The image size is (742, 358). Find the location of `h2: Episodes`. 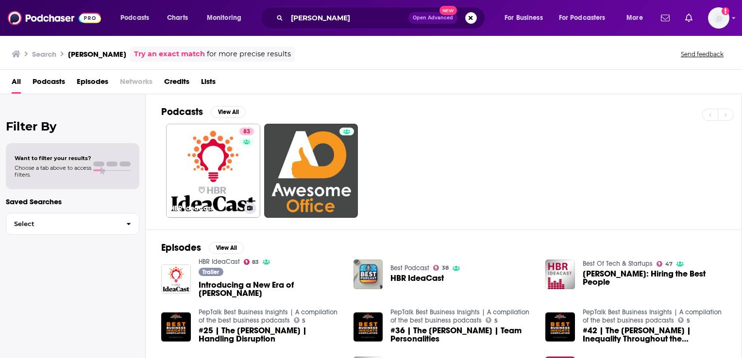

h2: Episodes is located at coordinates (181, 248).